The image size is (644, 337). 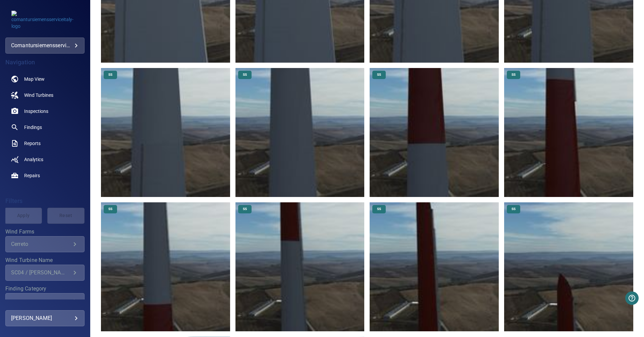 What do you see at coordinates (45, 127) in the screenshot?
I see `a: findings noActive` at bounding box center [45, 127].